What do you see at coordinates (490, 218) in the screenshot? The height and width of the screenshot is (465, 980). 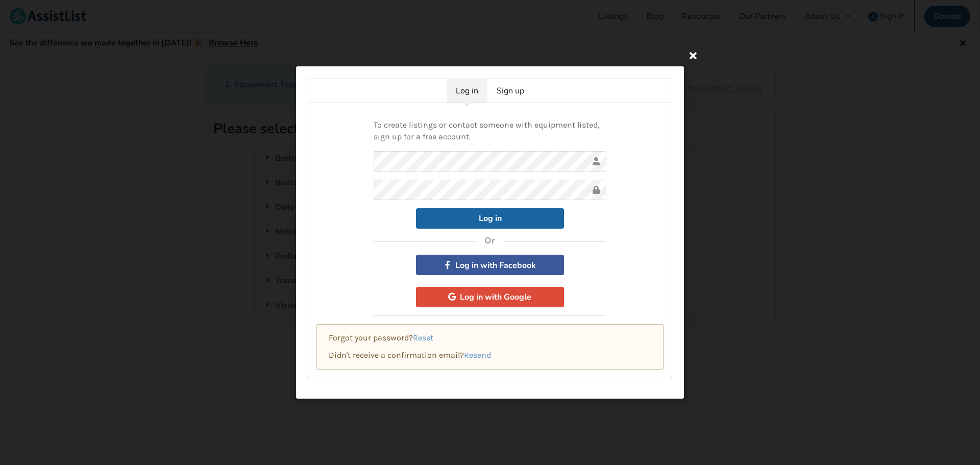 I see `button: Log in` at bounding box center [490, 218].